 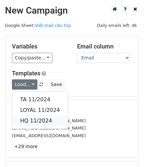 What do you see at coordinates (40, 121) in the screenshot?
I see `a: HQ 11/2024` at bounding box center [40, 121].